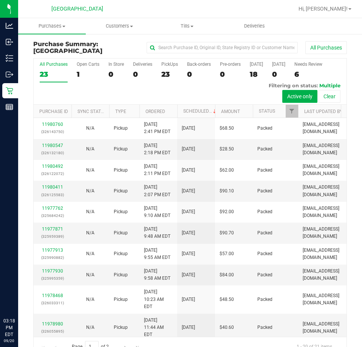 This screenshot has height=347, width=362. Describe the element at coordinates (53, 229) in the screenshot. I see `a: 11977871` at that location.